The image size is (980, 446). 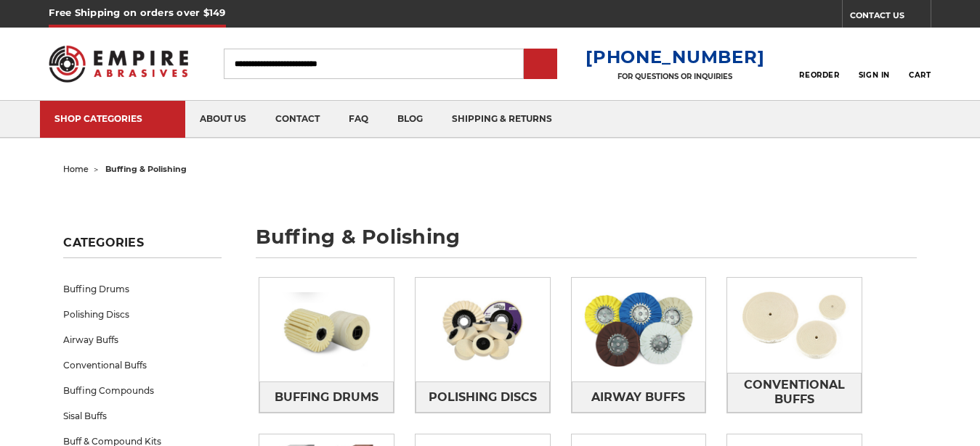 What do you see at coordinates (142, 390) in the screenshot?
I see `a: Buffing Compounds` at bounding box center [142, 390].